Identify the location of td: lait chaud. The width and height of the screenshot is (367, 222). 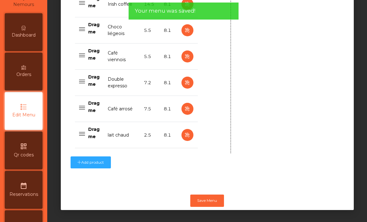
(122, 135).